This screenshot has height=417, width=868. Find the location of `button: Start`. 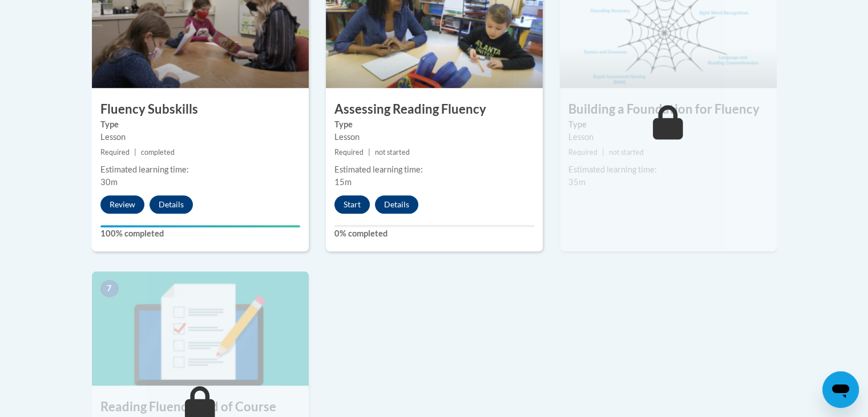

button: Start is located at coordinates (352, 204).